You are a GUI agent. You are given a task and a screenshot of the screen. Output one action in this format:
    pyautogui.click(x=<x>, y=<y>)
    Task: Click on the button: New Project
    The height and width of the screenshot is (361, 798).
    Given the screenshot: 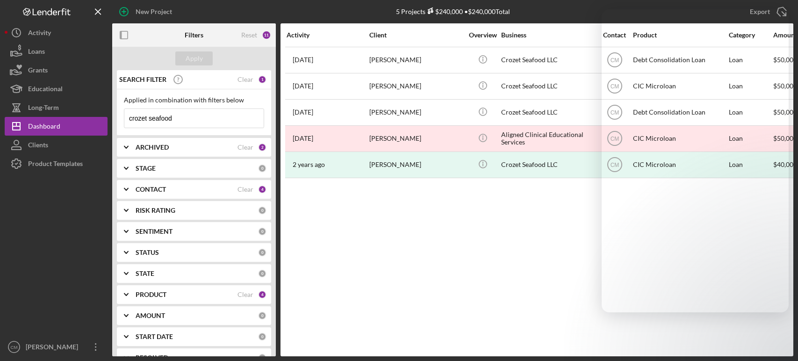 What is the action you would take?
    pyautogui.click(x=147, y=12)
    